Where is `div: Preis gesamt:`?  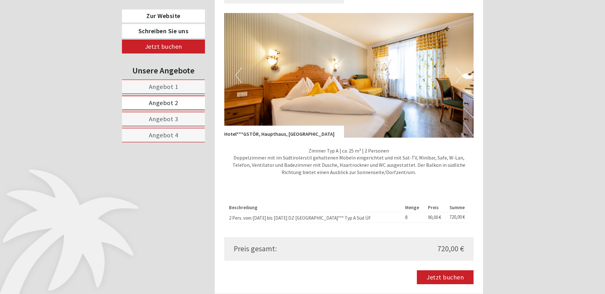 div: Preis gesamt: is located at coordinates (289, 249).